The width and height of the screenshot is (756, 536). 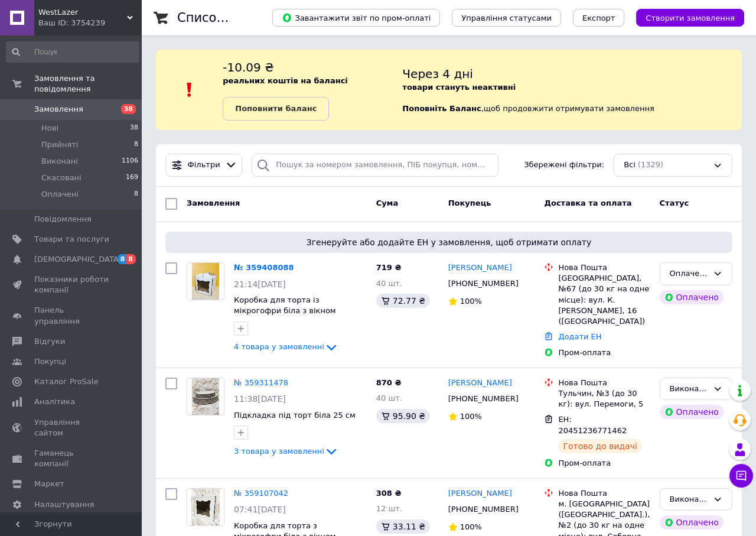 What do you see at coordinates (286, 451) in the screenshot?
I see `a: 3 товара у замовленні` at bounding box center [286, 451].